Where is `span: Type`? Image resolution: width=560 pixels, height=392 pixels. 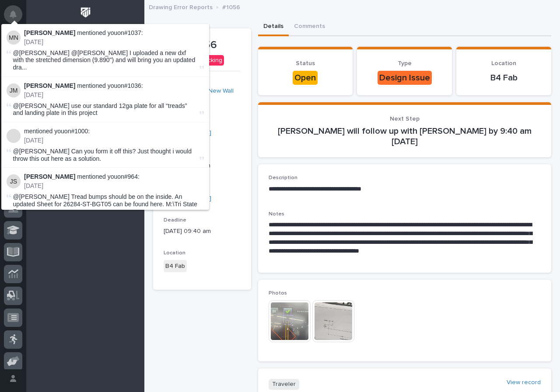 span: Type is located at coordinates (405, 63).